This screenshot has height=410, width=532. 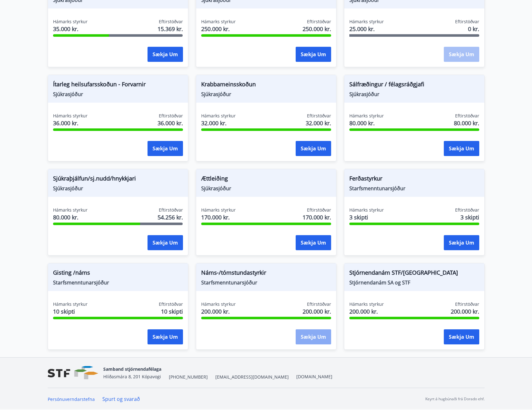 What do you see at coordinates (266, 179) in the screenshot?
I see `span: Ættleiðing` at bounding box center [266, 179].